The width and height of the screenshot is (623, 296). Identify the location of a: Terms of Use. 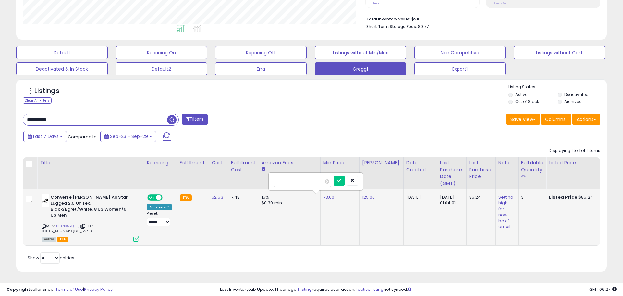
(69, 289).